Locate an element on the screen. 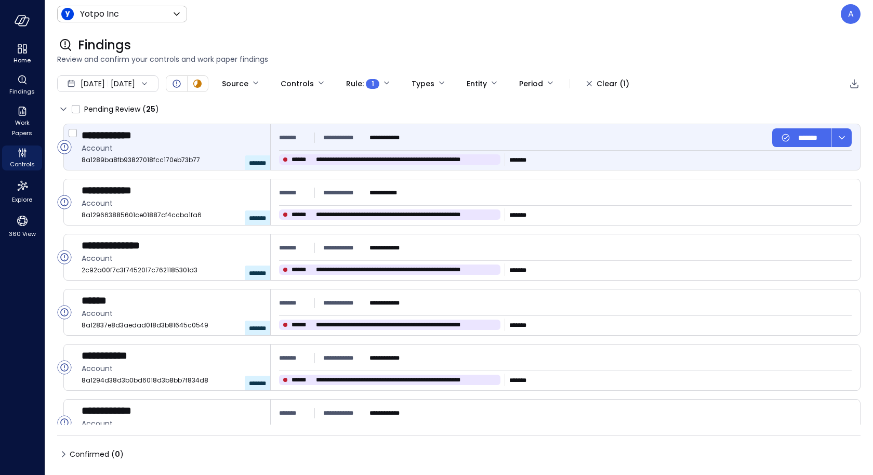 This screenshot has height=475, width=873. div: Entity is located at coordinates (477, 84).